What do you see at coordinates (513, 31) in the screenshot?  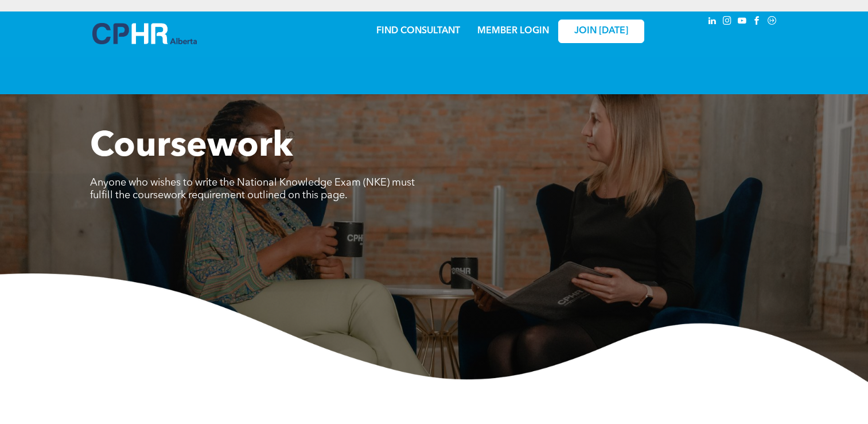 I see `a: MEMBER LOGIN` at bounding box center [513, 31].